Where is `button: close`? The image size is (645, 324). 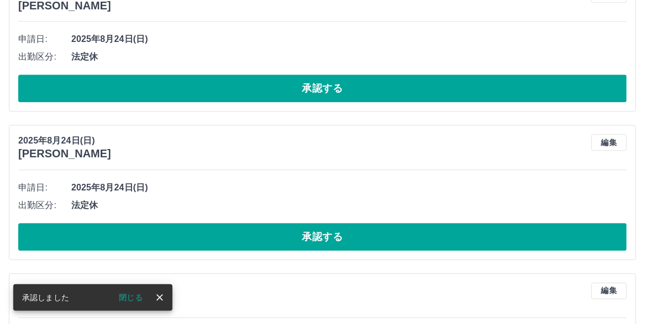
button: close is located at coordinates (160, 298).